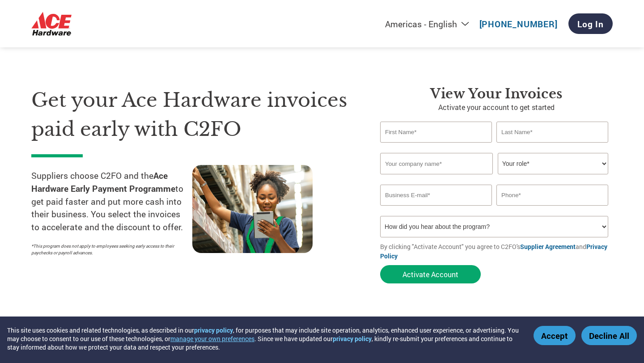 The height and width of the screenshot is (363, 644). Describe the element at coordinates (436, 209) in the screenshot. I see `div: Inavlid Email Address` at that location.